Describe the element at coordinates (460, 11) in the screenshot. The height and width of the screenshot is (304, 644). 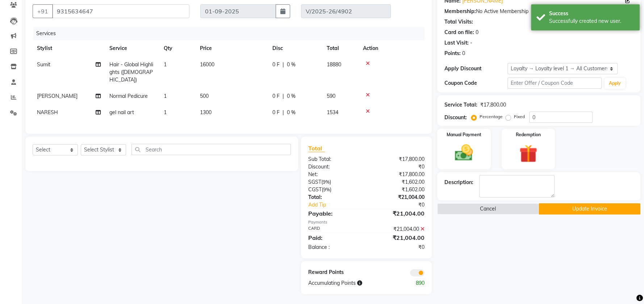
I see `div: Membership:` at that location.